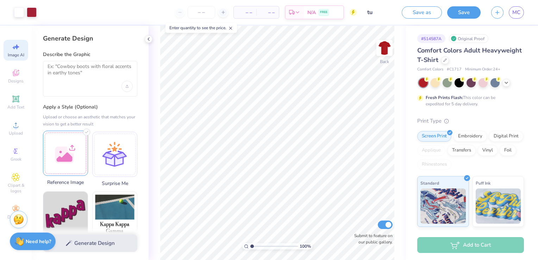  What do you see at coordinates (90, 107) in the screenshot?
I see `label: Apply a Style (Optional)` at bounding box center [90, 107].